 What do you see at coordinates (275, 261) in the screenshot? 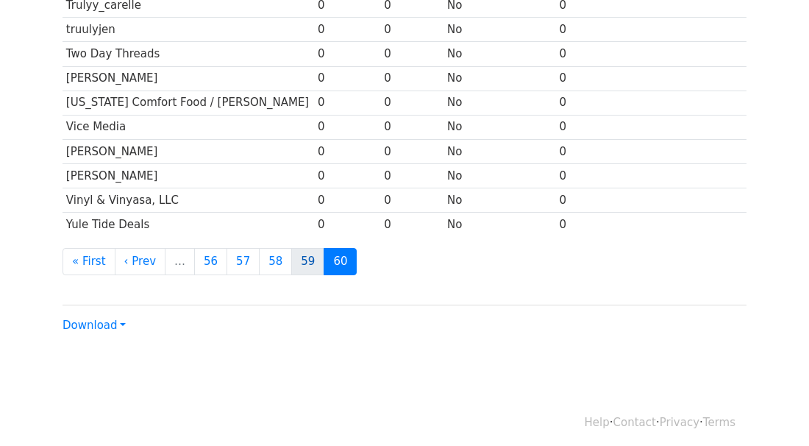
I see `a: 58` at bounding box center [275, 261].